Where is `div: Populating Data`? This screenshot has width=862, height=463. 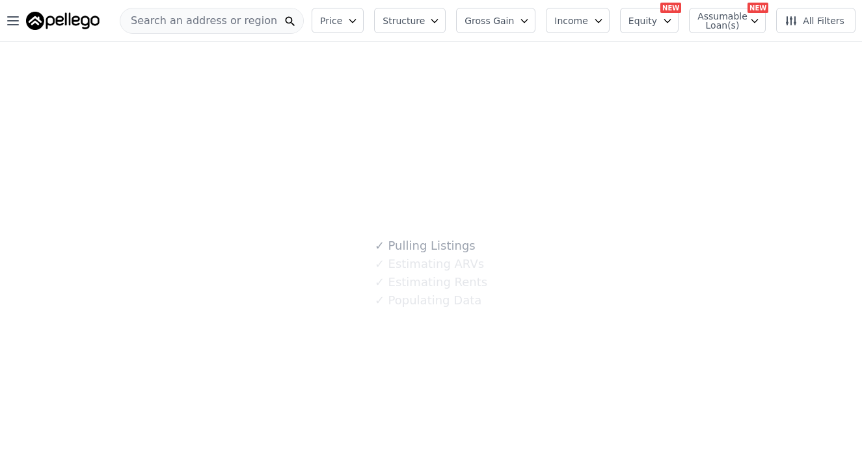
div: Populating Data is located at coordinates (428, 301).